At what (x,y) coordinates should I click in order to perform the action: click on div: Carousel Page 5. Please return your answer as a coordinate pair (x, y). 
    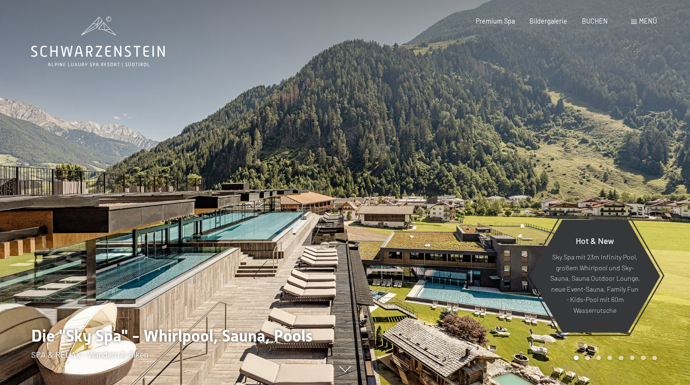
    Looking at the image, I should click on (621, 358).